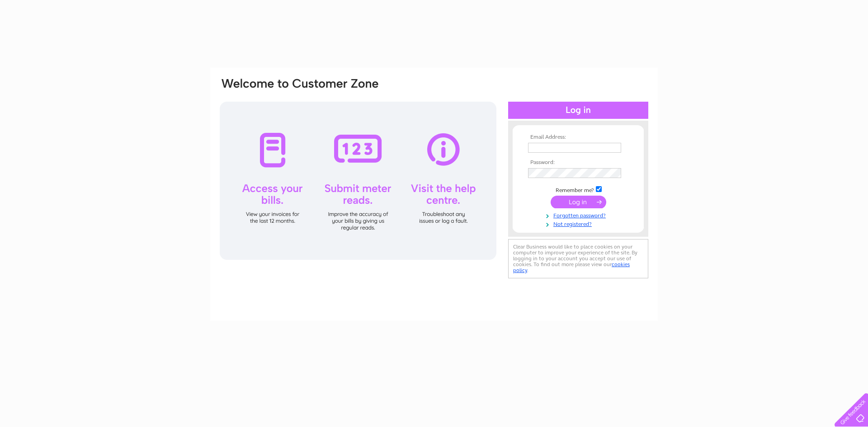 This screenshot has width=868, height=427. I want to click on th: Password:, so click(578, 162).